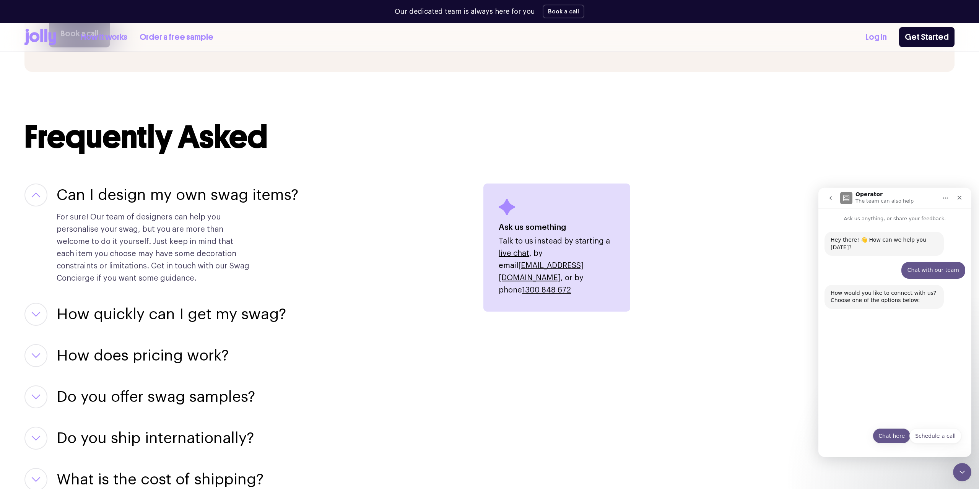 The width and height of the screenshot is (979, 489). What do you see at coordinates (12, 10) in the screenshot?
I see `button: go back` at bounding box center [12, 10].